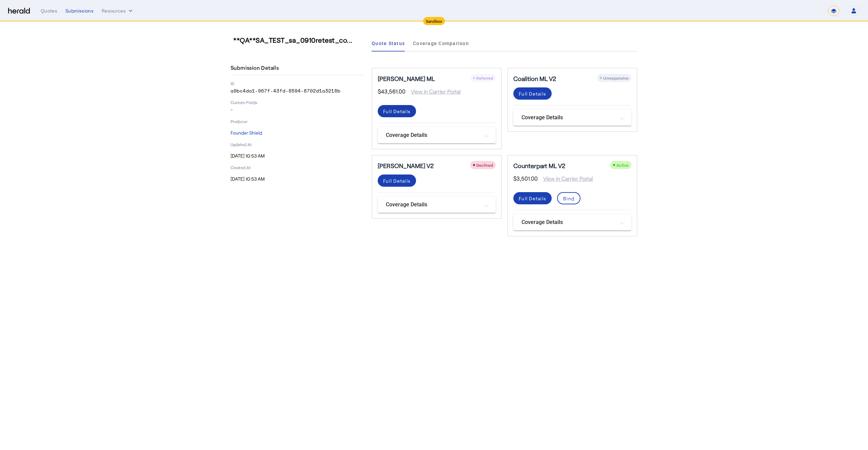 This screenshot has width=868, height=450. Describe the element at coordinates (297, 102) in the screenshot. I see `p: Custom Fields` at that location.